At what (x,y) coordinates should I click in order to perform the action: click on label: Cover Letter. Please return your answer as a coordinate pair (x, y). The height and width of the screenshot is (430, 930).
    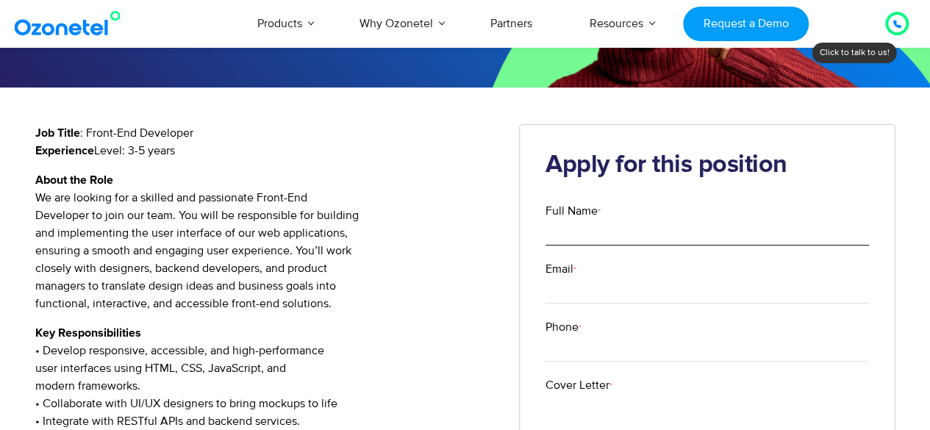
    Looking at the image, I should click on (707, 385).